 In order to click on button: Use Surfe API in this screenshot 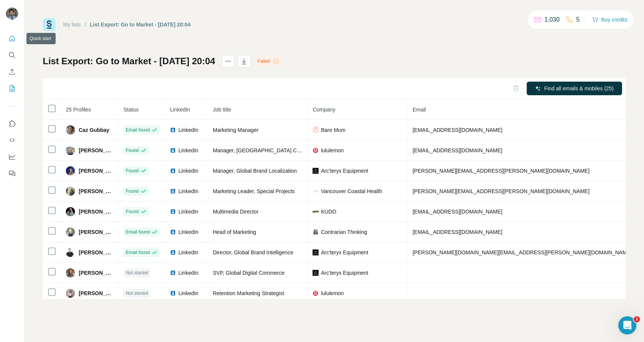, I will do `click(12, 140)`.